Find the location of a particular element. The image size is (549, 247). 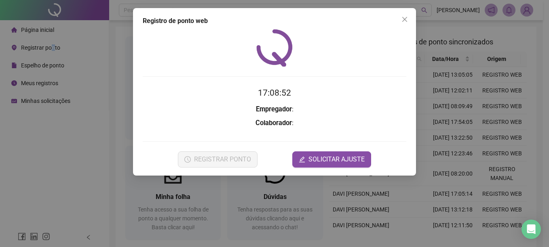

strong: Empregador is located at coordinates (274, 109).